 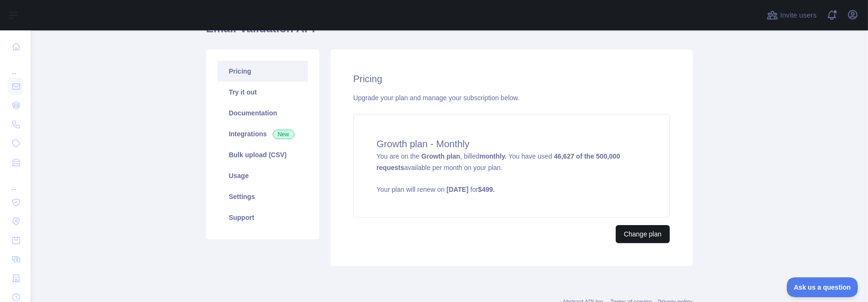 What do you see at coordinates (263, 134) in the screenshot?
I see `a: Integrations New` at bounding box center [263, 134].